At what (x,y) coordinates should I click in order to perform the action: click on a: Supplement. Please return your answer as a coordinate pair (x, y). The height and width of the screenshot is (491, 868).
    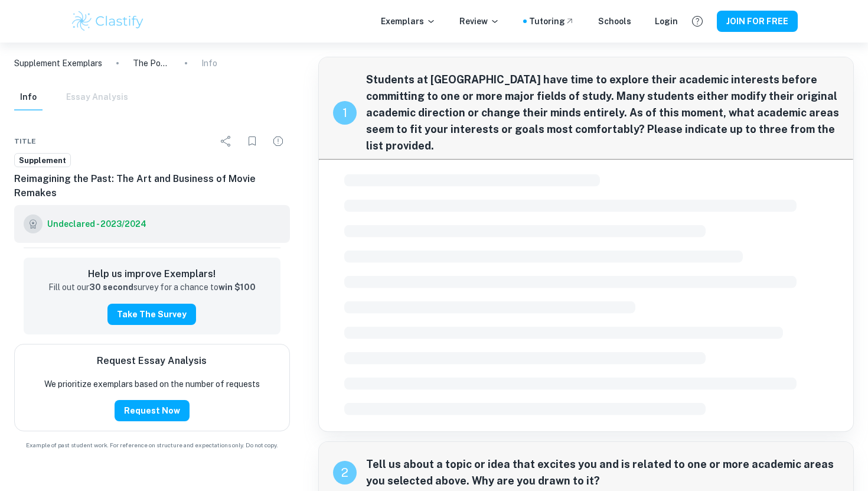
    Looking at the image, I should click on (43, 160).